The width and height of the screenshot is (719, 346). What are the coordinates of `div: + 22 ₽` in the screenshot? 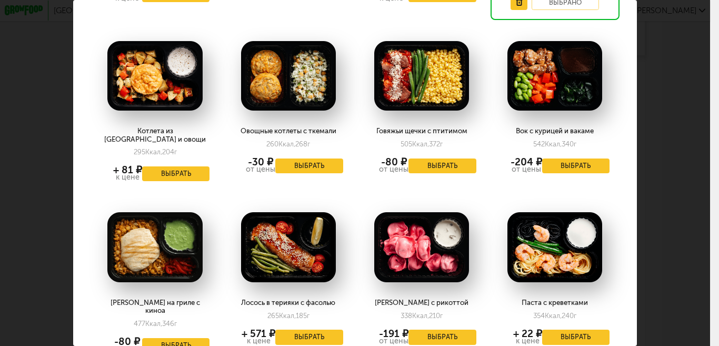 It's located at (527, 333).